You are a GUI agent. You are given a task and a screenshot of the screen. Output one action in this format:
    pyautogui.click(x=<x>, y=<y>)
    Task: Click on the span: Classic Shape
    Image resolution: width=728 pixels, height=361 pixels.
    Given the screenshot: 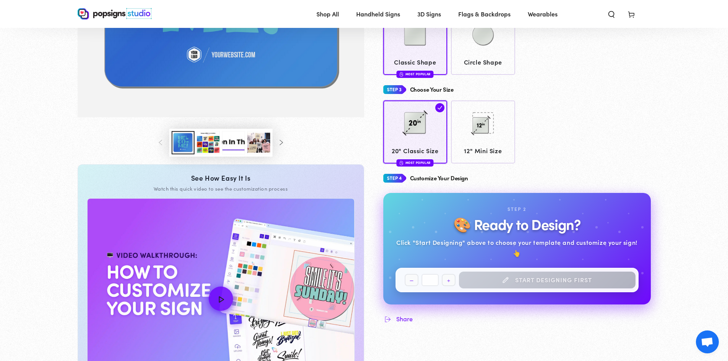 What is the action you would take?
    pyautogui.click(x=415, y=62)
    